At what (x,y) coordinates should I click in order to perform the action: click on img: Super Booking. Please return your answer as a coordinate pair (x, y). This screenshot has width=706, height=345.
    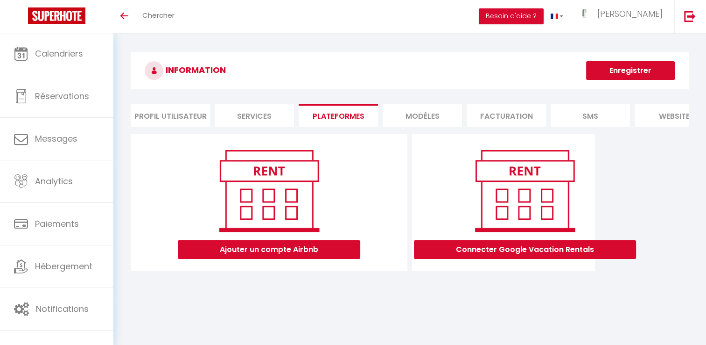
    Looking at the image, I should click on (57, 15).